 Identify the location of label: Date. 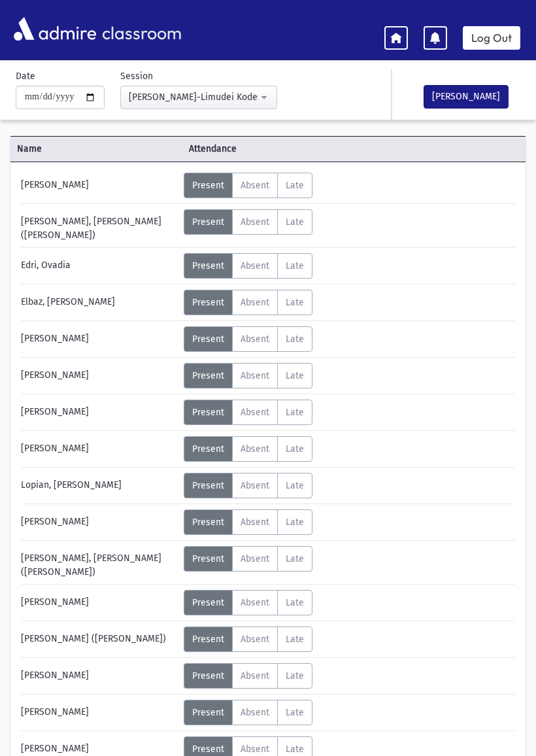
(26, 76).